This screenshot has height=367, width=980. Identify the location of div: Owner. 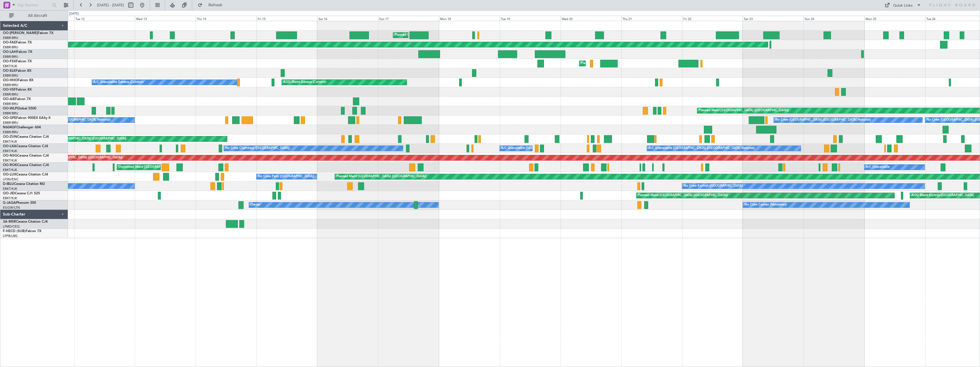
(256, 204).